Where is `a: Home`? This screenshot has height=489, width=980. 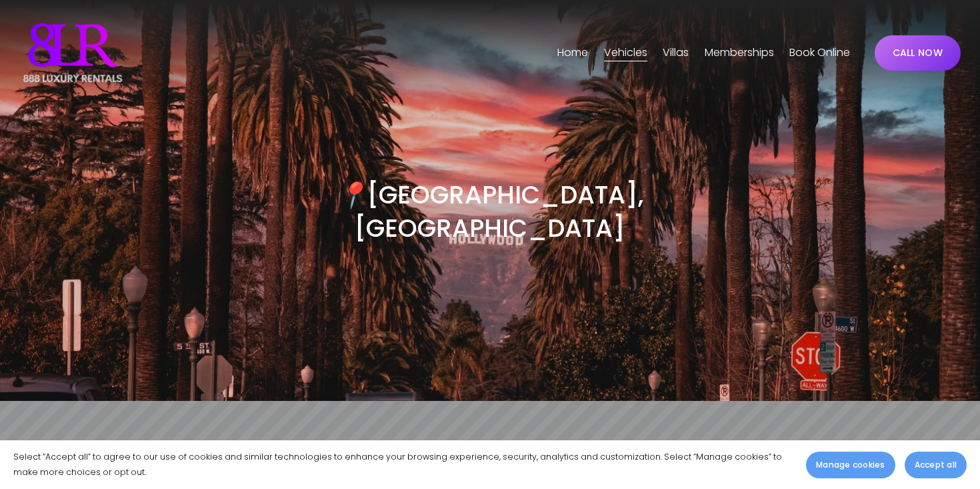 a: Home is located at coordinates (573, 53).